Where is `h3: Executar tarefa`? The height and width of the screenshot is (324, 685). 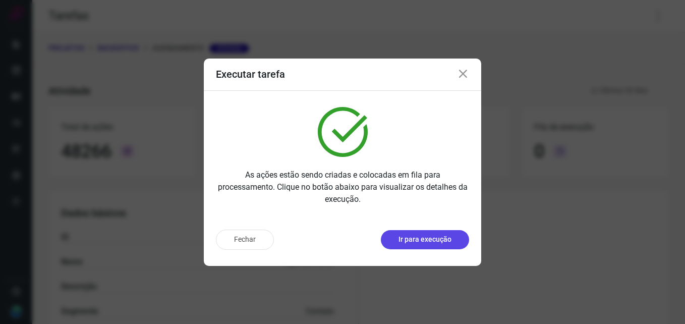
h3: Executar tarefa is located at coordinates (250, 74).